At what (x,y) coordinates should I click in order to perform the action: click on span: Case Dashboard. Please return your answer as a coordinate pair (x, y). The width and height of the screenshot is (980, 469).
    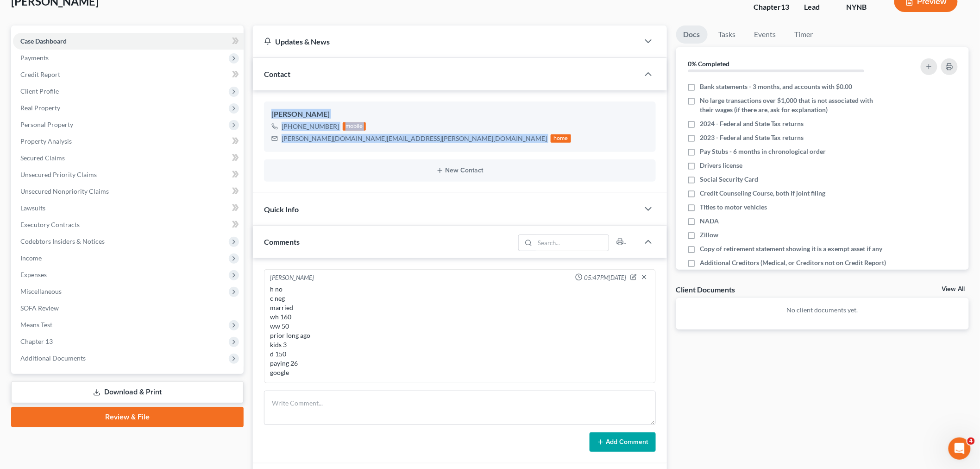
    Looking at the image, I should click on (44, 41).